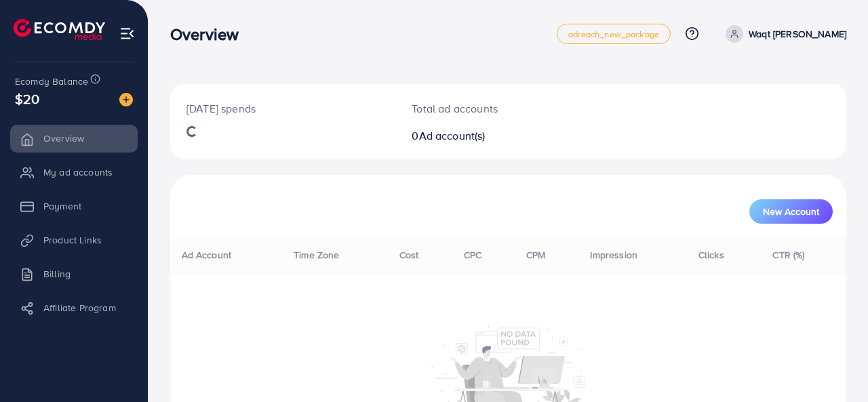  Describe the element at coordinates (791, 211) in the screenshot. I see `button: New Account` at that location.